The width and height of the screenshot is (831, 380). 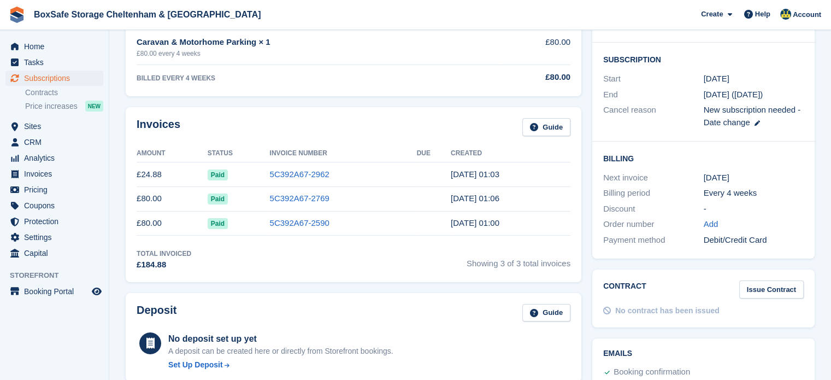 What do you see at coordinates (654, 240) in the screenshot?
I see `div: Payment method` at bounding box center [654, 240].